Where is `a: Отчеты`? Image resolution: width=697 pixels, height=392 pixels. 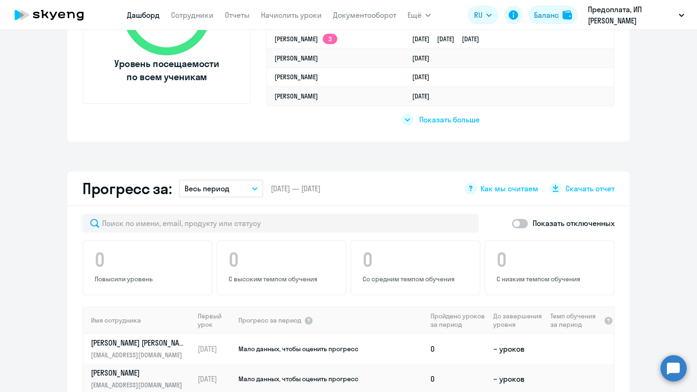 a: Отчеты is located at coordinates (237, 15).